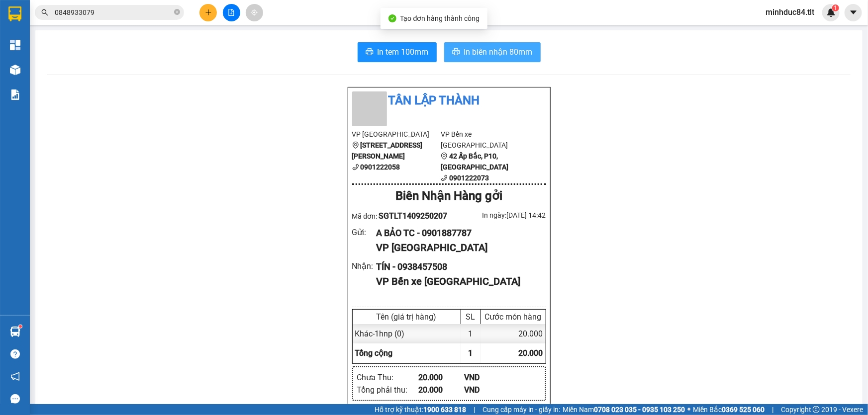  Describe the element at coordinates (790, 12) in the screenshot. I see `span: minhduc84.tlt` at that location.